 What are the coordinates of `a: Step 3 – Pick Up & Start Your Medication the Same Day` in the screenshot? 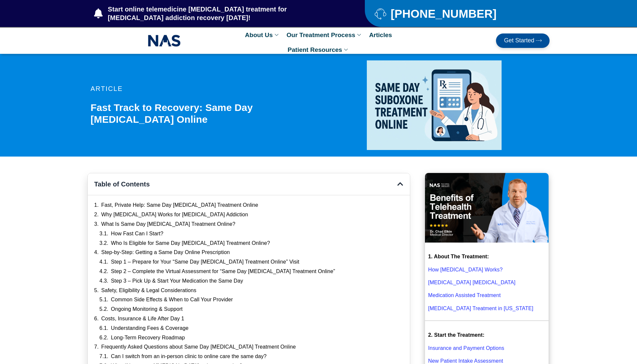 It's located at (177, 281).